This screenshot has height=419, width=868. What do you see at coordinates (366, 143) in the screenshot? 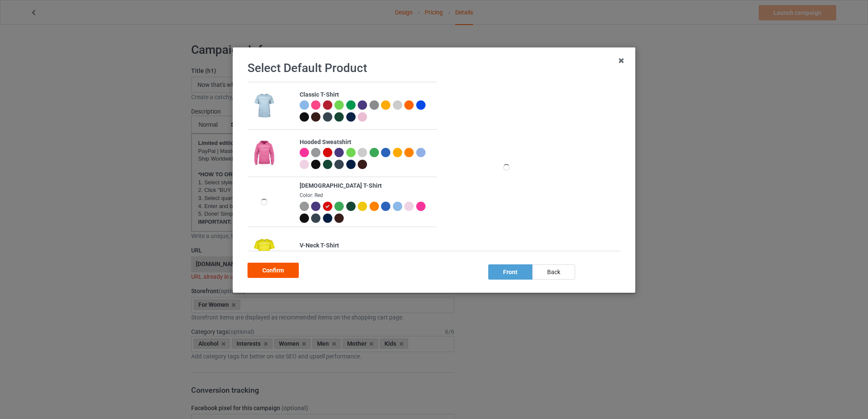
I see `div: Hooded Sweatshirt` at bounding box center [366, 143].